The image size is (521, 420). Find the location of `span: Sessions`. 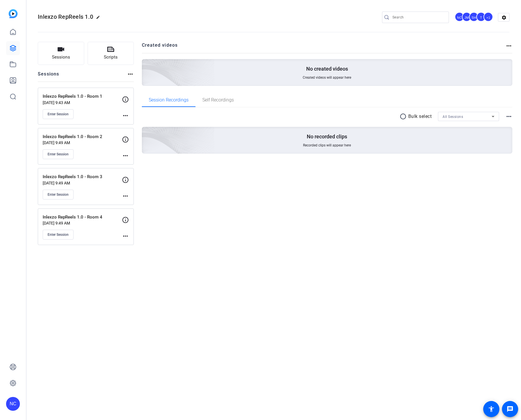

span: Sessions is located at coordinates (61, 57).